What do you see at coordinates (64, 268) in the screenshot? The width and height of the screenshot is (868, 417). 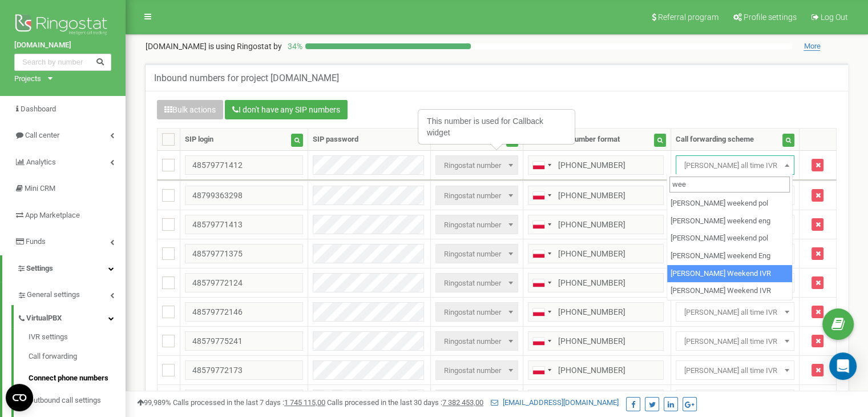 I see `a: Settings` at bounding box center [64, 268].